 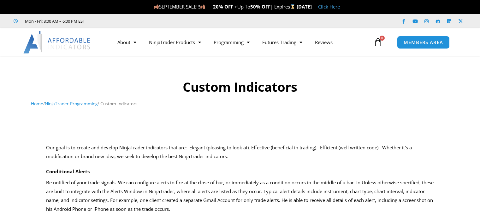 What do you see at coordinates (382, 38) in the screenshot?
I see `span: 0` at bounding box center [382, 38].